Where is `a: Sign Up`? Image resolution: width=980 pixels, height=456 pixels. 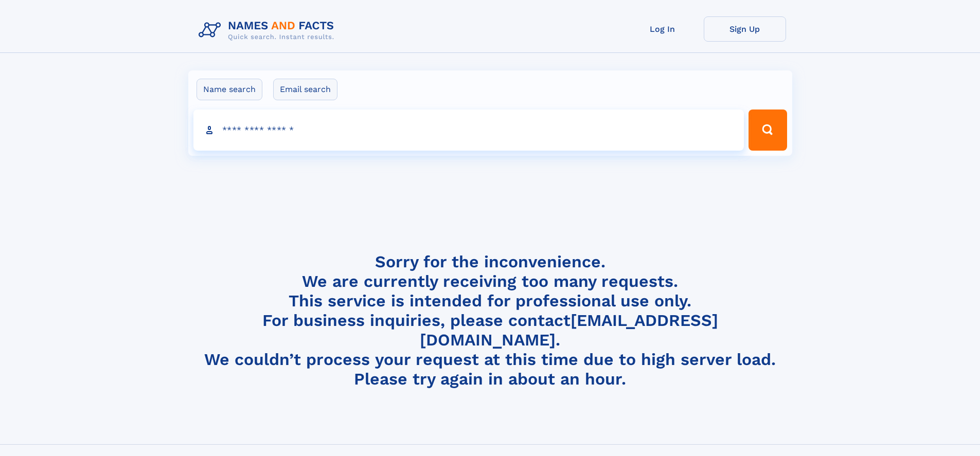
a: Sign Up is located at coordinates (745, 29).